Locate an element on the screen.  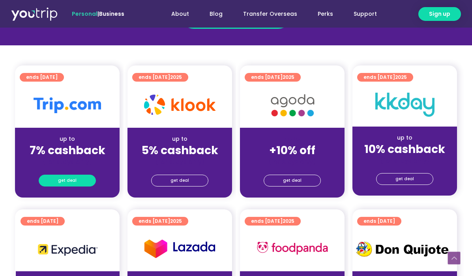
span: up to is located at coordinates (292, 139).